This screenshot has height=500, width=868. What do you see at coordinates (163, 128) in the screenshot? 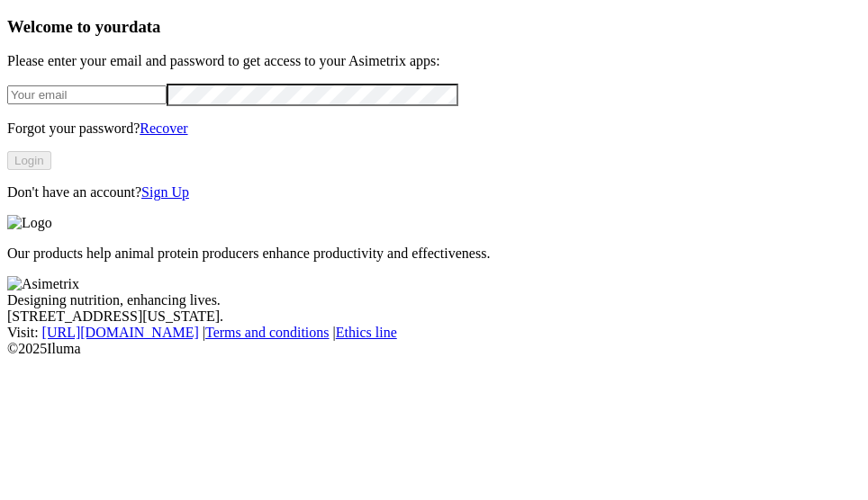
I see `a: Recover` at bounding box center [163, 128].